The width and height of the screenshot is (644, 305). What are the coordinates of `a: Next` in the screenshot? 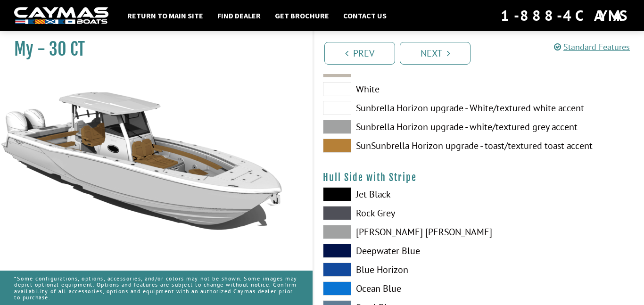 It's located at (435, 53).